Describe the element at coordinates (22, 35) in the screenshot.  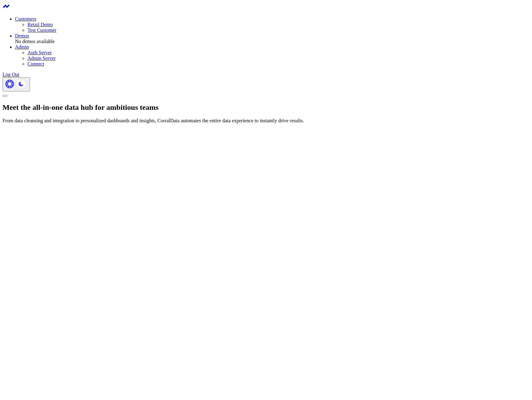
I see `a: Demos` at that location.